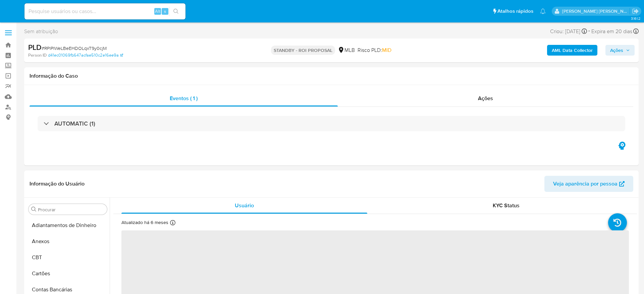  What do you see at coordinates (75, 124) in the screenshot?
I see `h3: AUTOMATIC (1)` at bounding box center [75, 124].